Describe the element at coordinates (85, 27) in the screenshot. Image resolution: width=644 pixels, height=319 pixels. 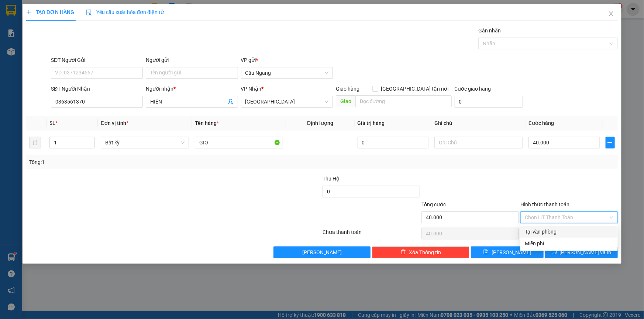
I see `div: VIET A` at that location.